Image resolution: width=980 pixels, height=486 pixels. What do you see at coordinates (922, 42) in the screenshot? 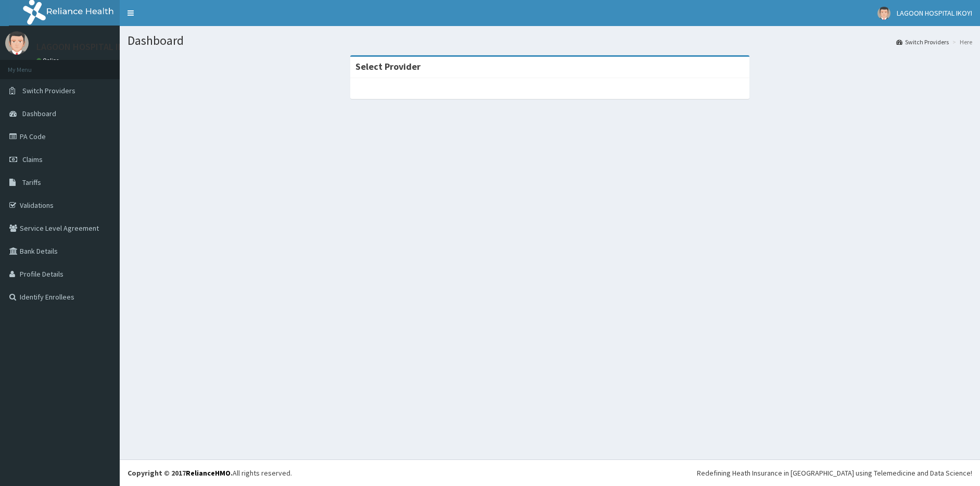
I see `a: Switch Providers` at bounding box center [922, 42].